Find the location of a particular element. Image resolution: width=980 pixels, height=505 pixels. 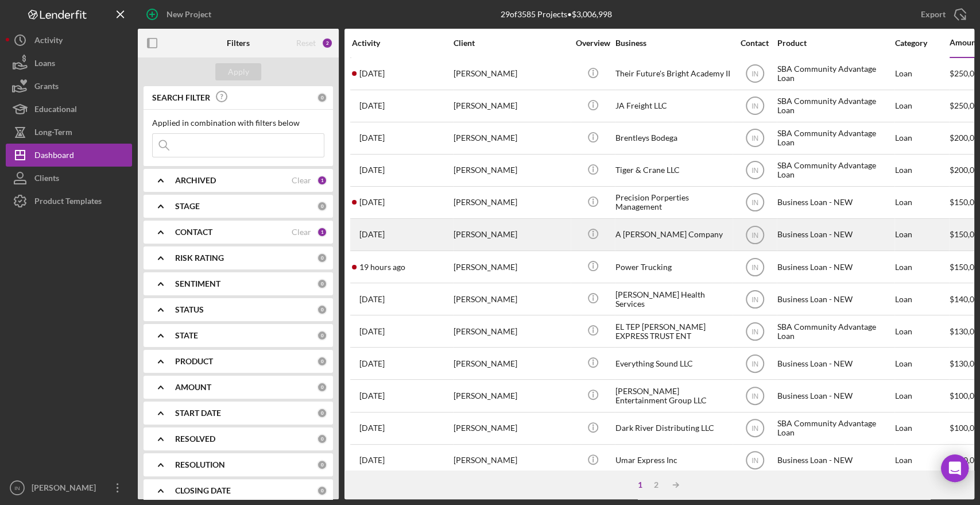

div: Export is located at coordinates (933, 14).